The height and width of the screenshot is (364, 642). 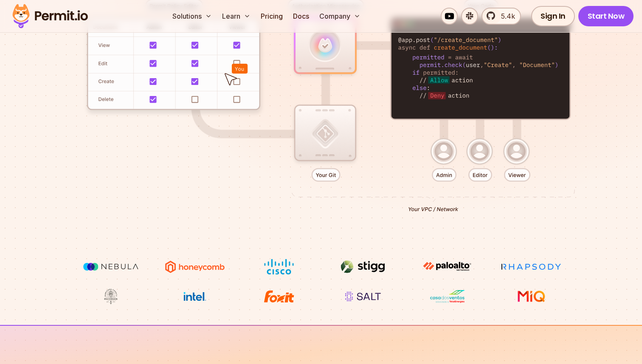 I want to click on img: MIQ, so click(x=532, y=296).